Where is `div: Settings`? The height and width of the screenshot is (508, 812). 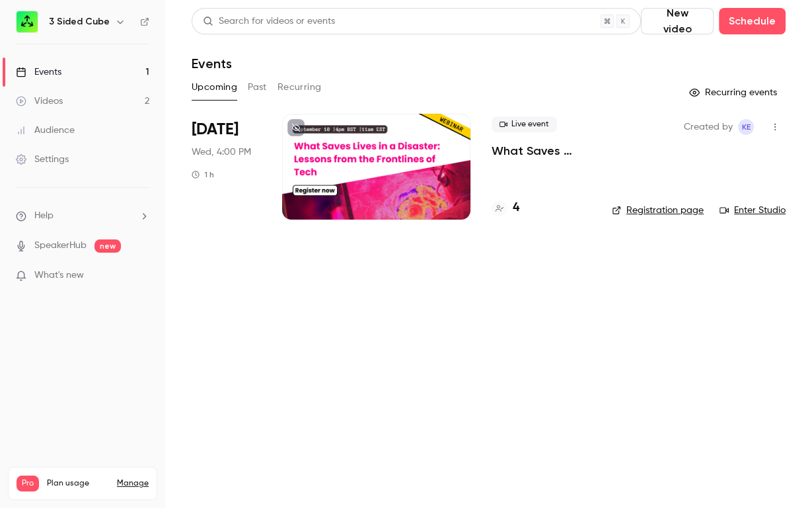
div: Settings is located at coordinates (42, 159).